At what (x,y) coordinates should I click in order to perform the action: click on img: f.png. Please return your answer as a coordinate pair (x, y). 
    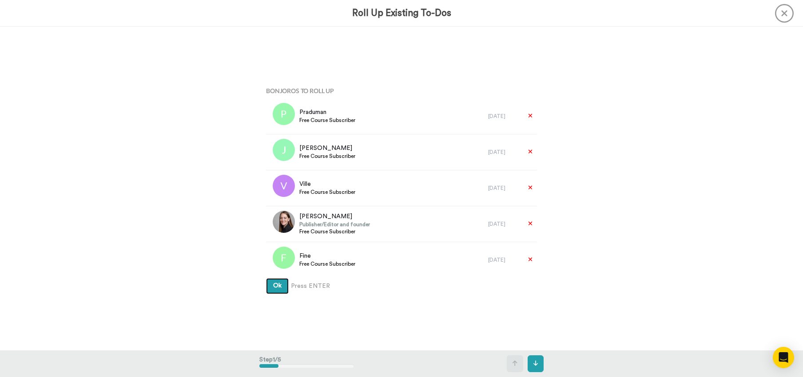
    Looking at the image, I should click on (284, 258).